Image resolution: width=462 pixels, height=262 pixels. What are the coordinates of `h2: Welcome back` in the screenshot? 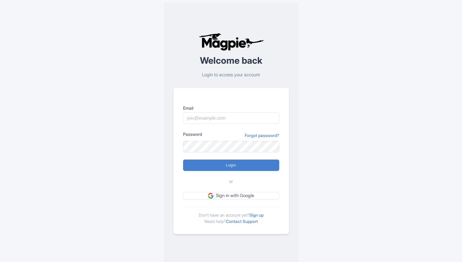 It's located at (231, 60).